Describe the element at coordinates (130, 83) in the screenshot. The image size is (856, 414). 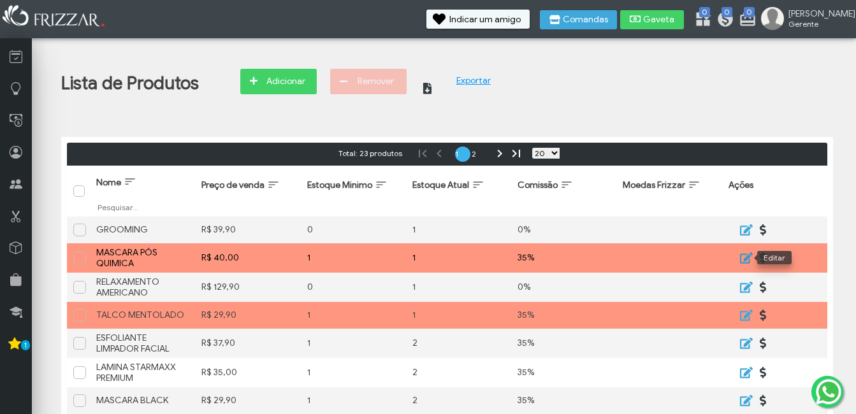
I see `h1: Lista de Produtos` at that location.